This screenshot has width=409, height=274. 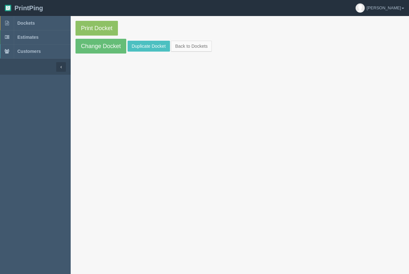 I want to click on a: Duplicate Docket, so click(x=149, y=46).